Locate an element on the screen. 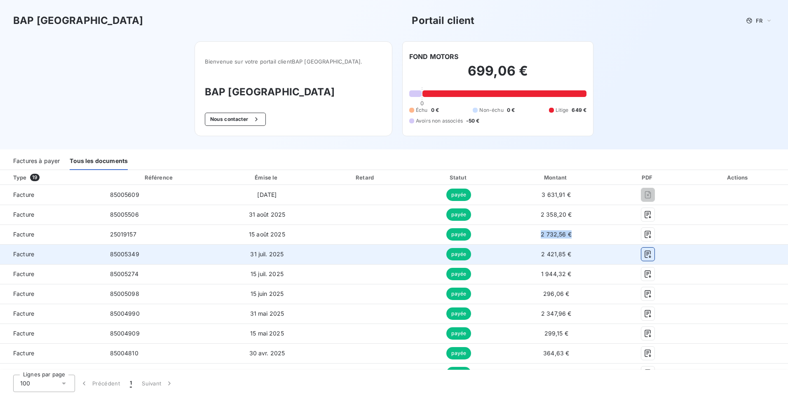  button: Nous contacter is located at coordinates (235, 119).